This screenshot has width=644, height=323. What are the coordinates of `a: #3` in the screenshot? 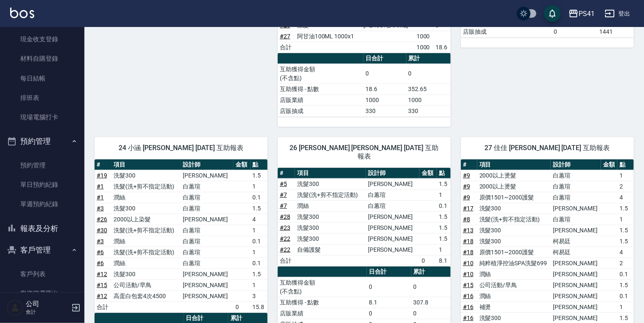 It's located at (100, 209).